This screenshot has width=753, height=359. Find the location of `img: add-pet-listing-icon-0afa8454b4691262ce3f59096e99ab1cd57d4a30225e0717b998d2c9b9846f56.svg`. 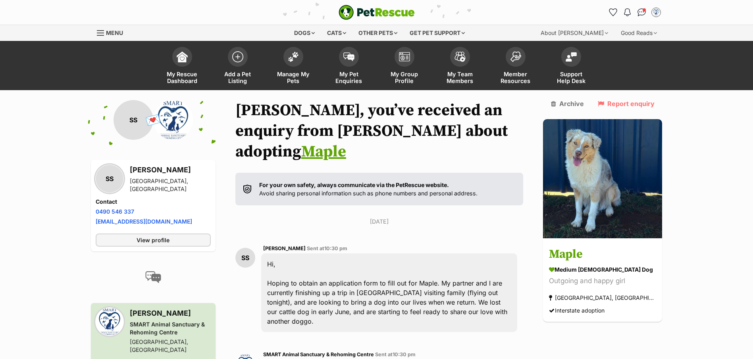

img: add-pet-listing-icon-0afa8454b4691262ce3f59096e99ab1cd57d4a30225e0717b998d2c9b9846f56.svg is located at coordinates (238, 57).